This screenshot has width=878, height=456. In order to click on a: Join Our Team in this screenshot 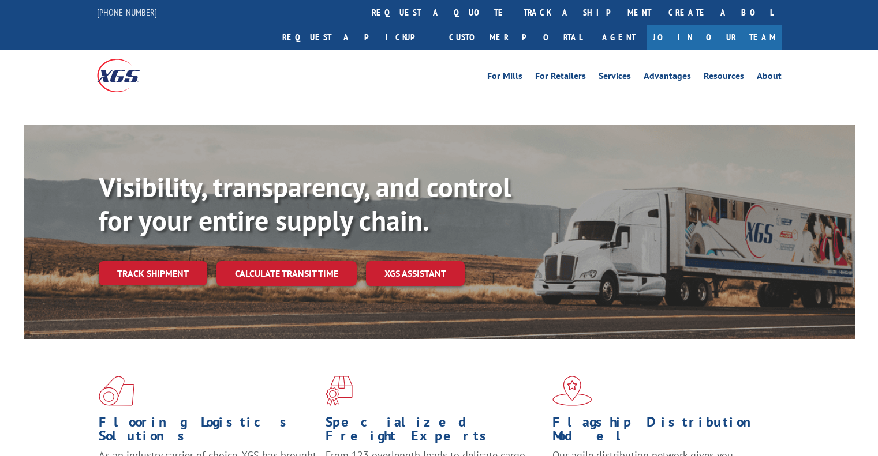, I will do `click(714, 37)`.